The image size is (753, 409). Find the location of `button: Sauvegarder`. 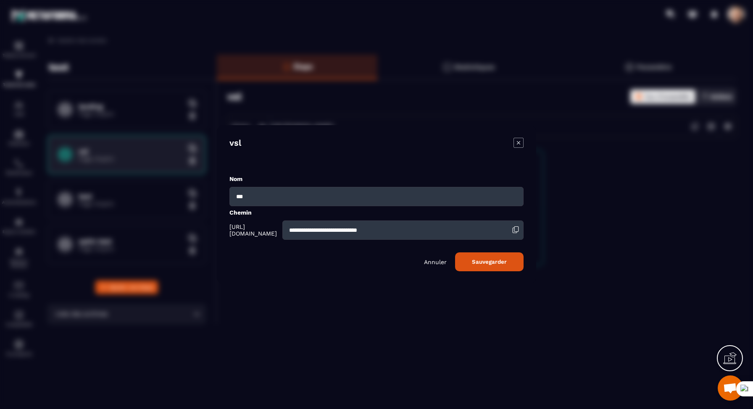

button: Sauvegarder is located at coordinates (489, 262).